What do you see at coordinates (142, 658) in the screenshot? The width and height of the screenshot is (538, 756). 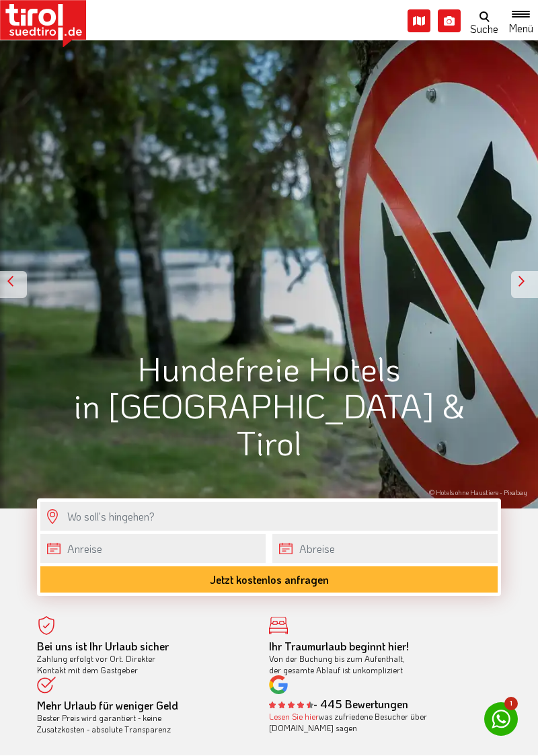 I see `div: Zahlung erfolgt vor Ort. Direkter Kontakt mit dem Gastgeber` at bounding box center [142, 658].